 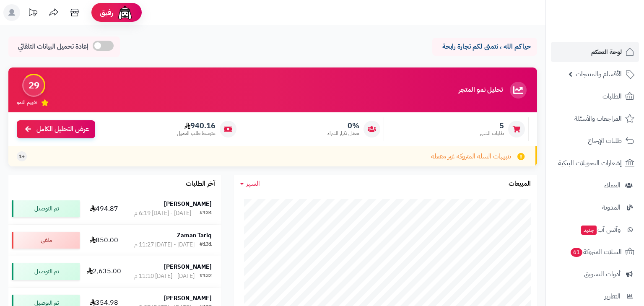 I want to click on span: رفيق, so click(x=106, y=12).